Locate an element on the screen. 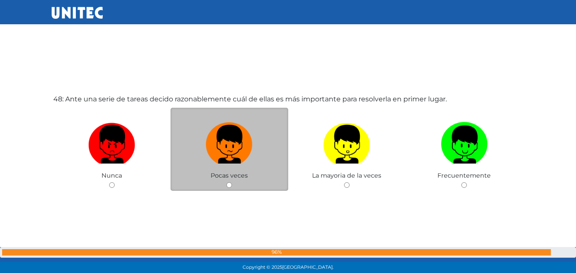 The image size is (576, 273). span: Frecuentemente is located at coordinates (464, 176).